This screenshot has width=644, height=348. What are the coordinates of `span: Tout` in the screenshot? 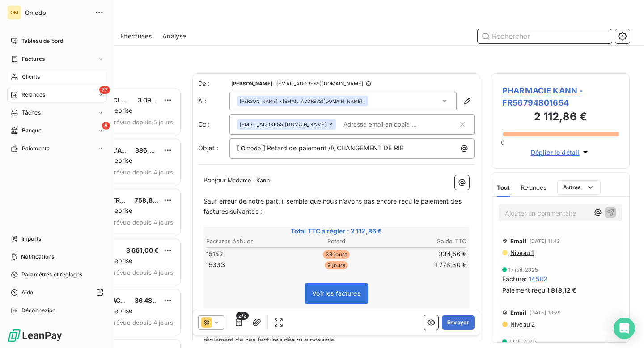 It's located at (503, 187).